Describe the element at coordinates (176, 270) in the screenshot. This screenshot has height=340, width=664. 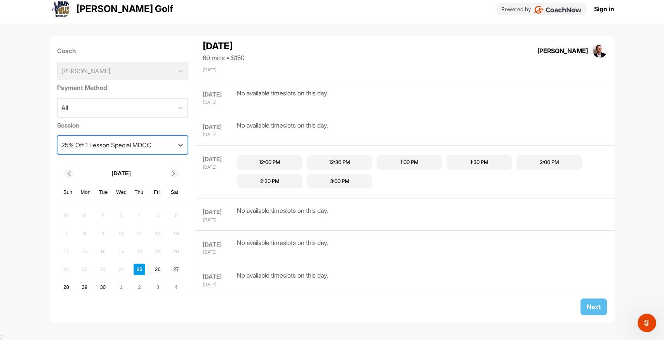
I see `div: Choose Saturday, September 27th, 2025` at that location.